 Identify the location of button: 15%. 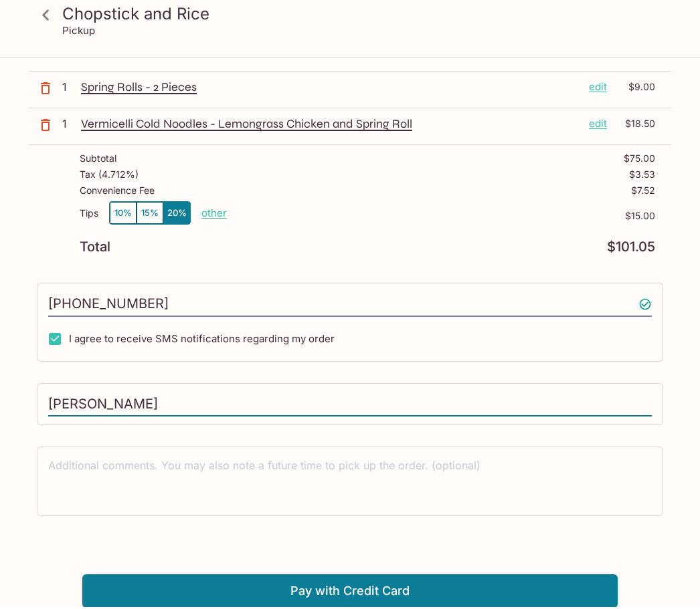
(150, 215).